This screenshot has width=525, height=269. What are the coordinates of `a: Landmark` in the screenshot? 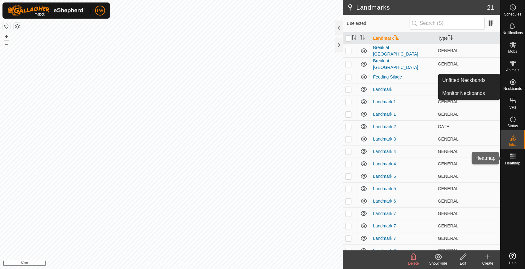 It's located at (383, 89).